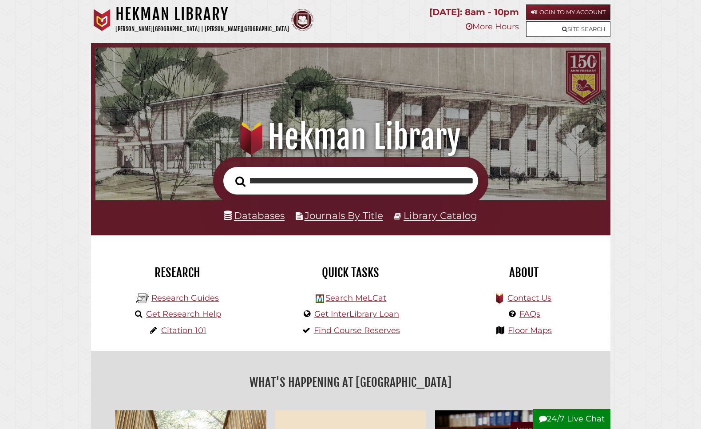 This screenshot has width=701, height=429. I want to click on a: Journals By Title, so click(344, 215).